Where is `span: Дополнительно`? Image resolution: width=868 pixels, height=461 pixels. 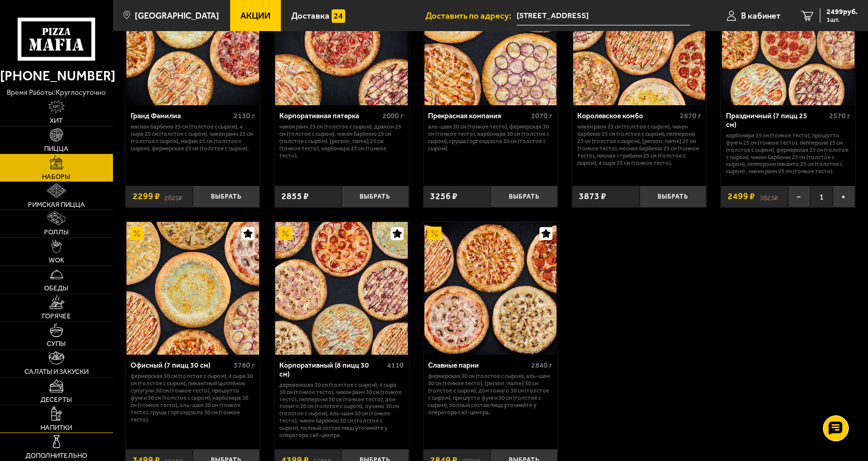
span: Дополнительно is located at coordinates (56, 455).